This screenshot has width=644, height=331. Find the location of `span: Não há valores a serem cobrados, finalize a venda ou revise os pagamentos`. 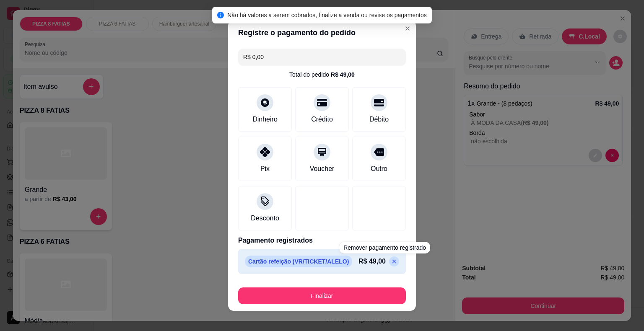

span: Não há valores a serem cobrados, finalize a venda ou revise os pagamentos is located at coordinates (327, 15).